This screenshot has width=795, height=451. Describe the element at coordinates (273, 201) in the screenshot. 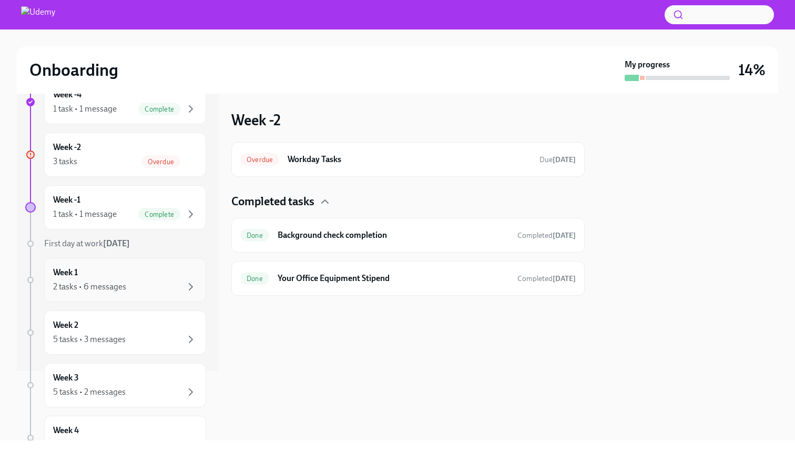

I see `h4: Completed tasks` at that location.